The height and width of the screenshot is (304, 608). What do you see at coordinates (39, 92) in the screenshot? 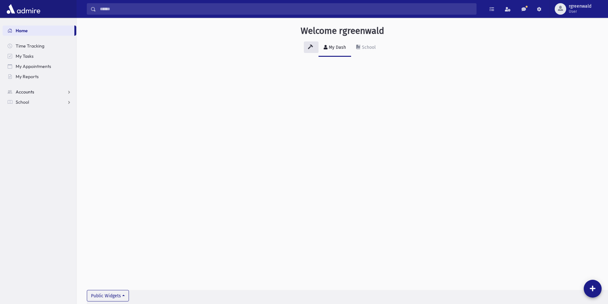
I see `a: Accounts` at bounding box center [39, 92].